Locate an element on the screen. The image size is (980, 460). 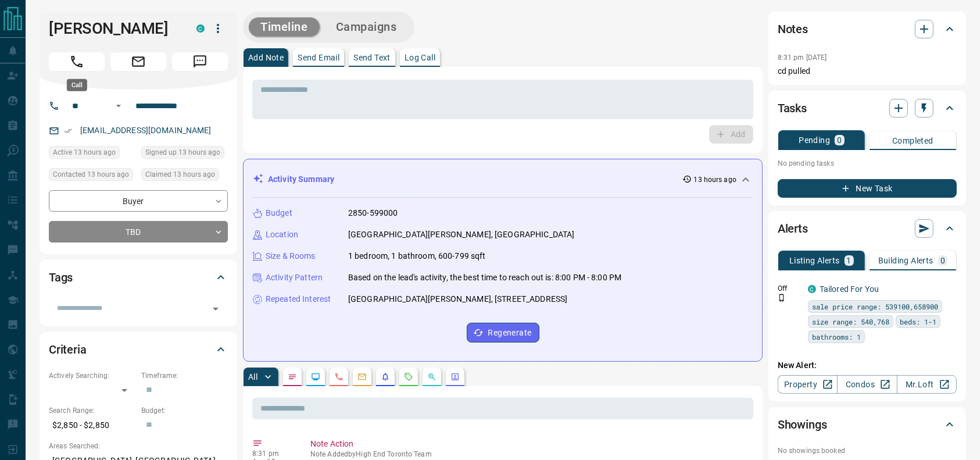
span: Email is located at coordinates (138, 62).